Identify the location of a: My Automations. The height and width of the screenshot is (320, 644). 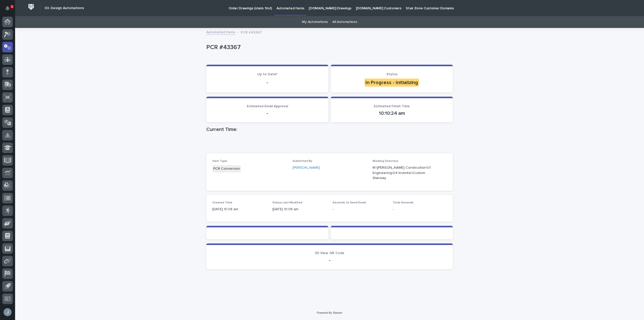
(315, 22).